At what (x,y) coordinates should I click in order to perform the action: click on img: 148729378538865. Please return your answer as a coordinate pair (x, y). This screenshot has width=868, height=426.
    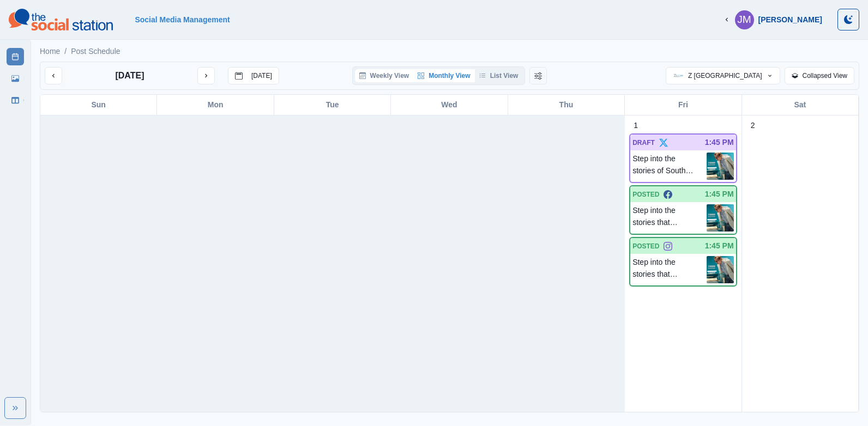
    Looking at the image, I should click on (678, 75).